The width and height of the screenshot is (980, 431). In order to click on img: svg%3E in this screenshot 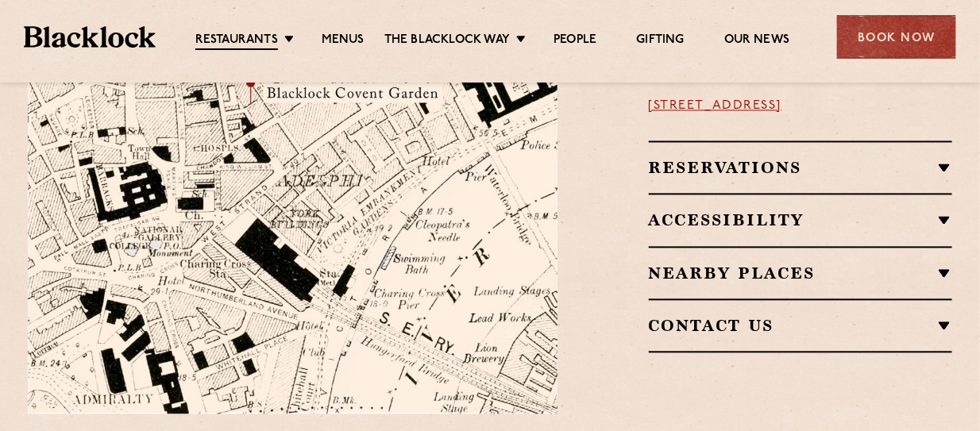, I will do `click(466, 339)`.